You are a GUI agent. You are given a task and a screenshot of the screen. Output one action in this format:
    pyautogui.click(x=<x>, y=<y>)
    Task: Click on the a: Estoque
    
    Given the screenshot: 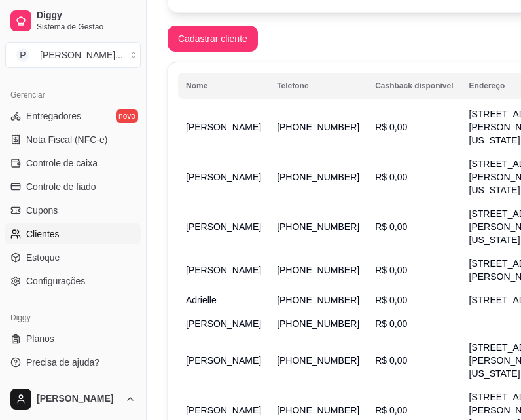 What is the action you would take?
    pyautogui.click(x=72, y=257)
    